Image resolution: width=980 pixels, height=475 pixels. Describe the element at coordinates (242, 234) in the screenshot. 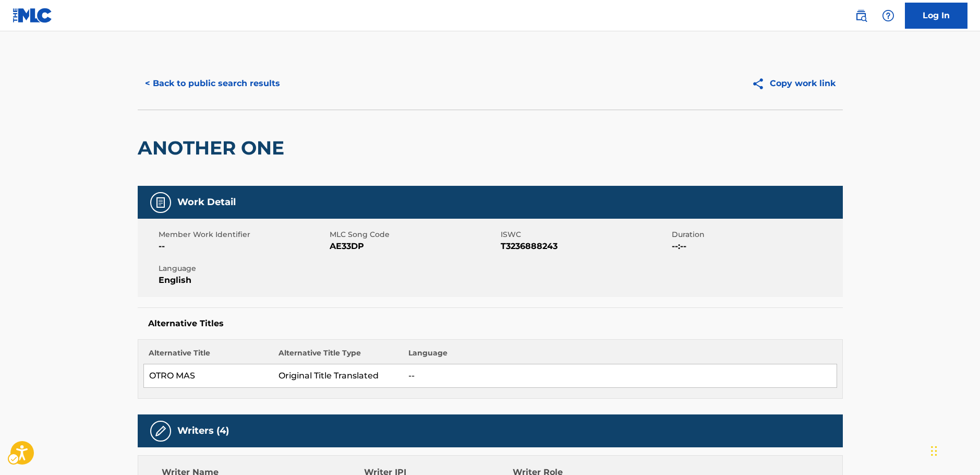

I see `span: Member Work Identifier` at that location.